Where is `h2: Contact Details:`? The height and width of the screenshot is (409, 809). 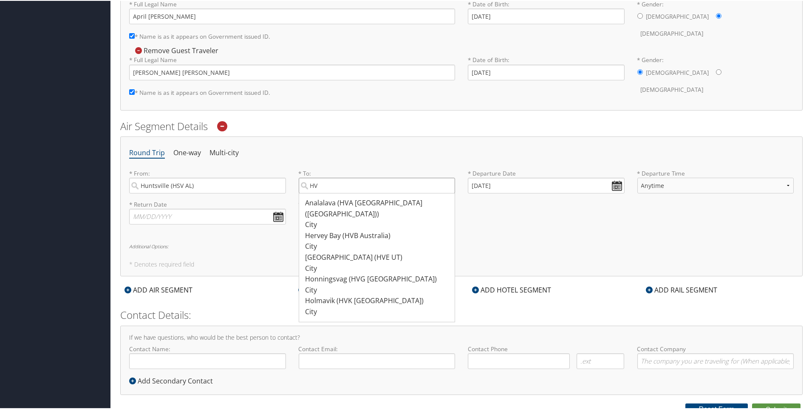
h2: Contact Details: is located at coordinates (461, 314).